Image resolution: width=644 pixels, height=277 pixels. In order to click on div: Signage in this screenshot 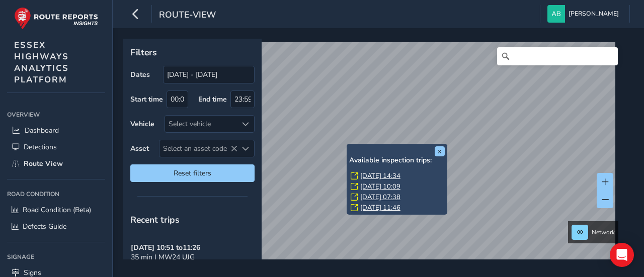, I will do `click(56, 257)`.